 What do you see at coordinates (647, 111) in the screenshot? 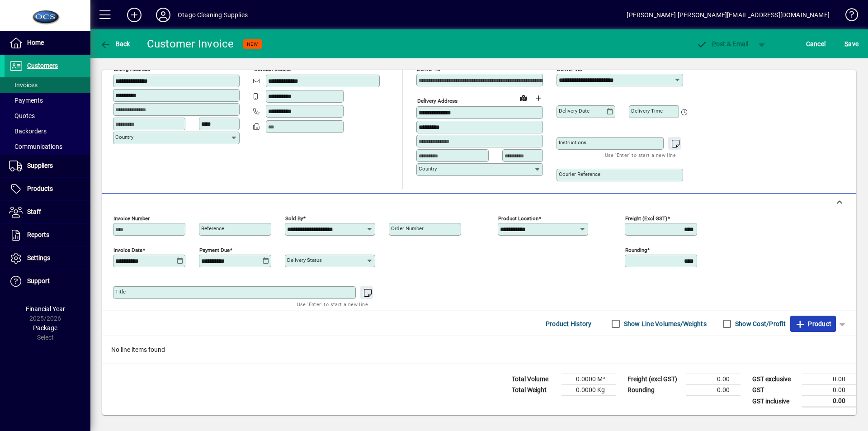
I see `mat-label: Delivery time` at bounding box center [647, 111].